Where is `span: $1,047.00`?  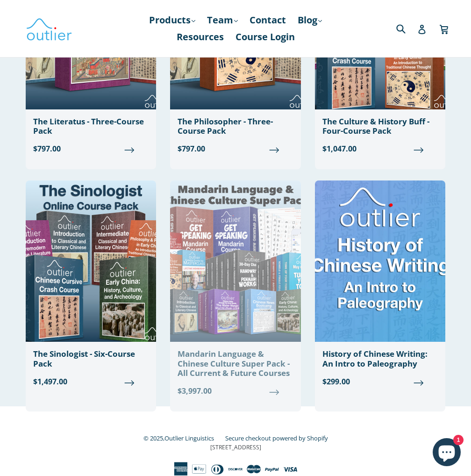
span: $1,047.00 is located at coordinates (380, 149).